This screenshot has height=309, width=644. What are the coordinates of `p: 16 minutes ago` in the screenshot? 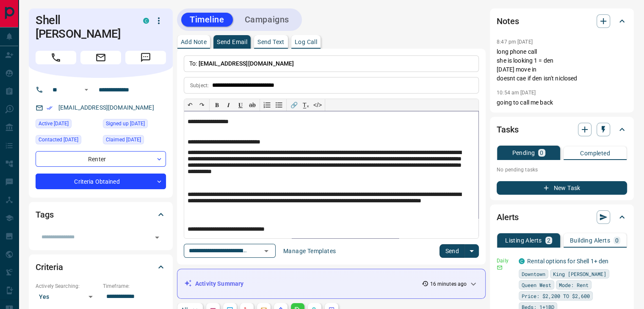 It's located at (448, 284).